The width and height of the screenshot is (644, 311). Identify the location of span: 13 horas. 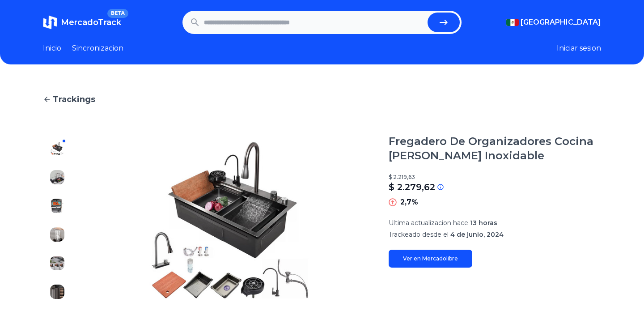
(484, 223).